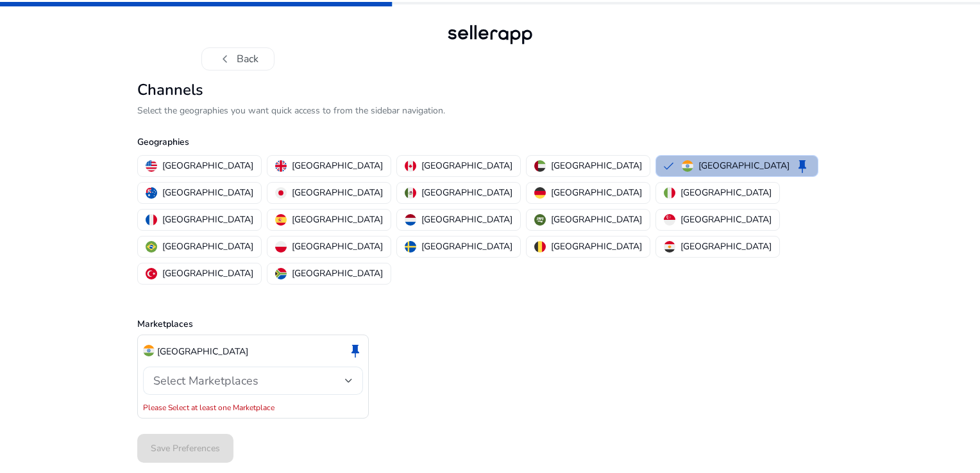 This screenshot has width=980, height=473. I want to click on p: Select the geographies you want quick access to from the sidebar navigation., so click(490, 110).